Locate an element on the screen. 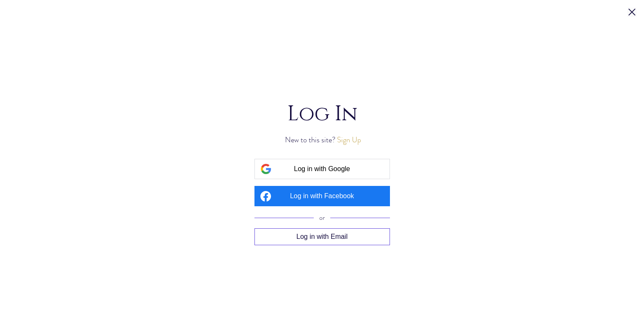 This screenshot has height=335, width=644. h2: Log In is located at coordinates (322, 114).